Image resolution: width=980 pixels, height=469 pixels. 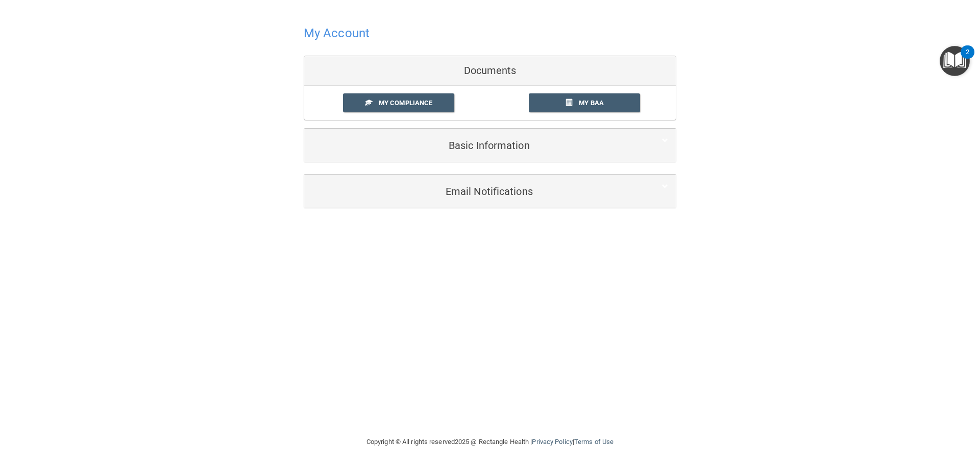 I want to click on a: Email Notifications, so click(x=490, y=191).